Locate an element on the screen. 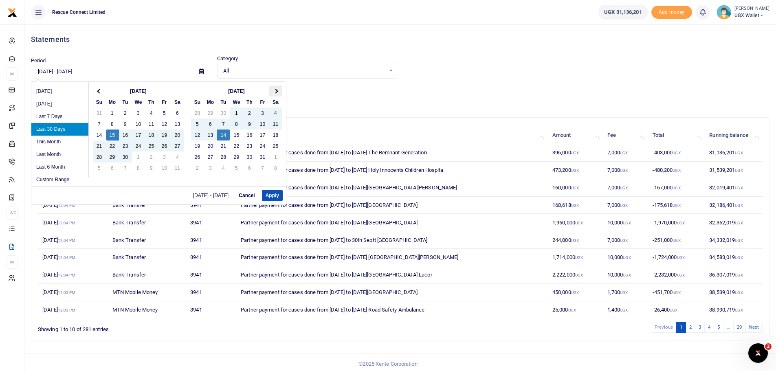 This screenshot has width=776, height=371. td: 160,000 is located at coordinates (575, 188).